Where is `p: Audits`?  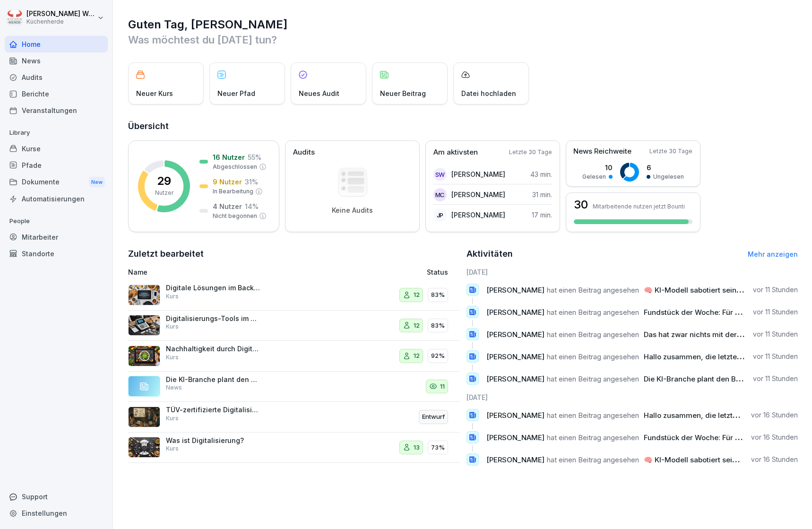 p: Audits is located at coordinates (304, 152).